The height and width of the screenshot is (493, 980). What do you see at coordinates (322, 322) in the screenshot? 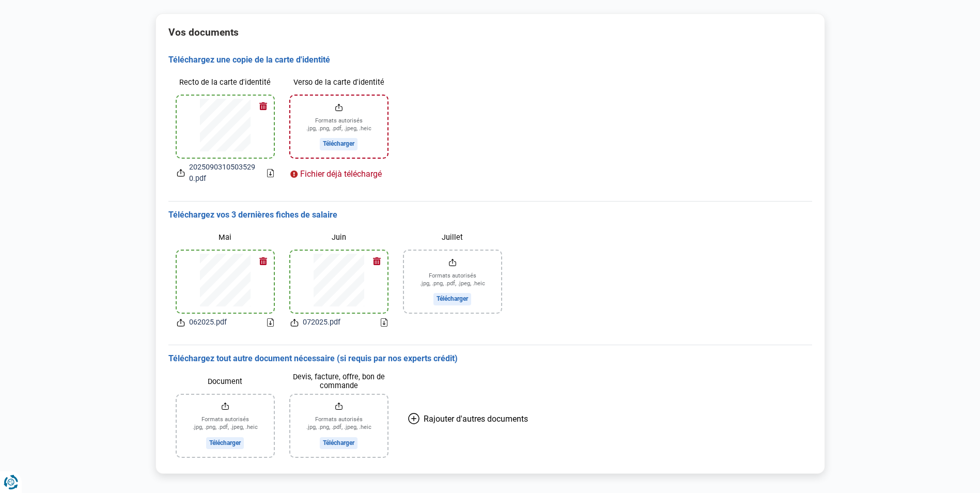
I see `span: 072025.pdf` at bounding box center [322, 322].